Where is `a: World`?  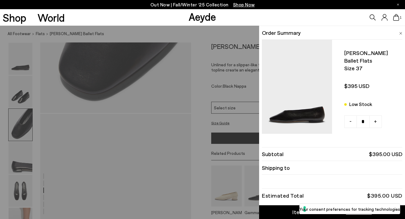
a: World is located at coordinates (51, 17).